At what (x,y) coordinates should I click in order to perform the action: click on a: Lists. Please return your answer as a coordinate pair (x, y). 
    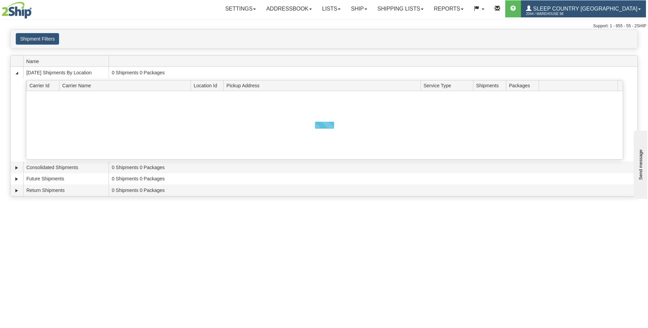
    Looking at the image, I should click on (331, 9).